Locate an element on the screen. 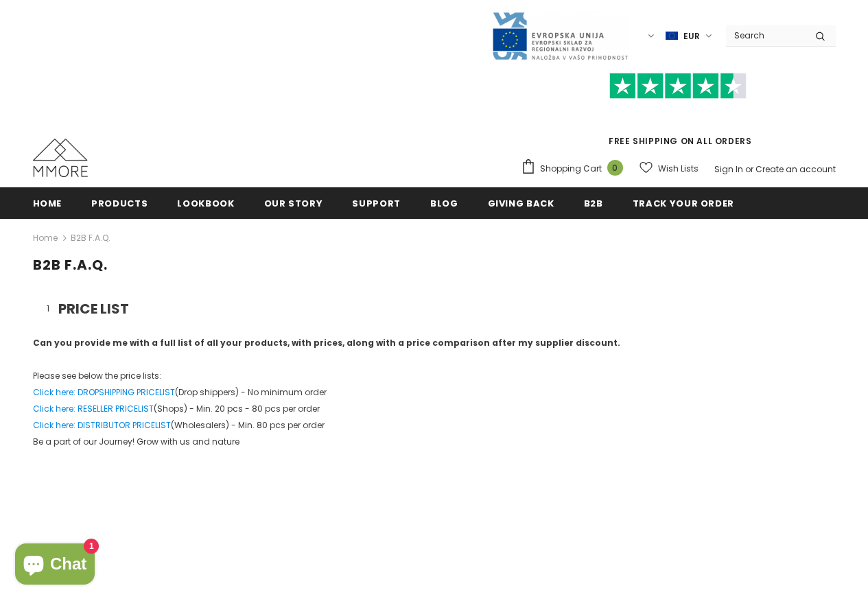  span: Shopping Cart is located at coordinates (571, 169).